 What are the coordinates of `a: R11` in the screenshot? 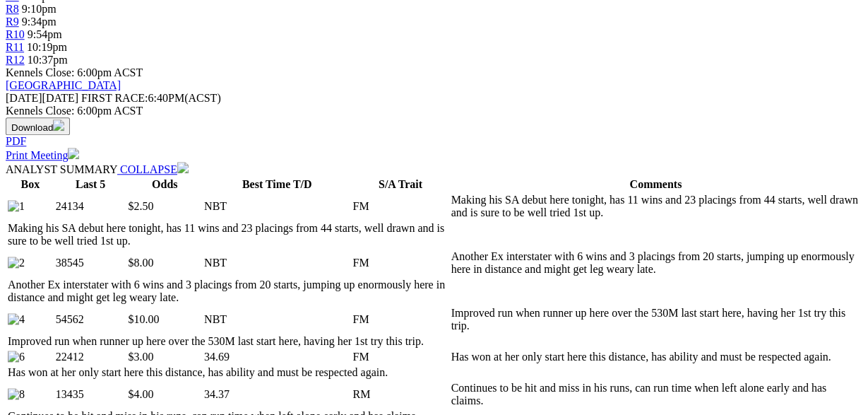 It's located at (15, 47).